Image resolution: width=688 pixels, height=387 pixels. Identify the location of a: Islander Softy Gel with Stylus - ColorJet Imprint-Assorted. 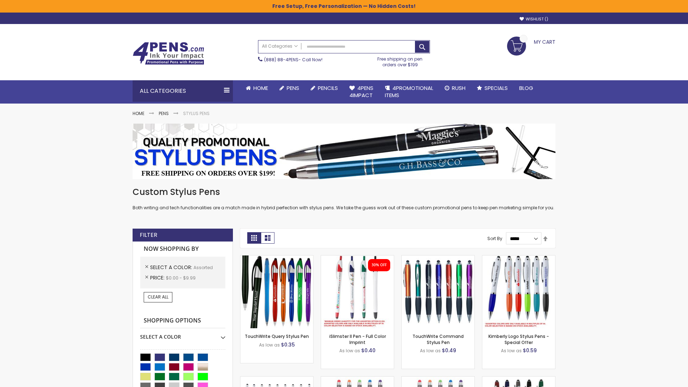
(438, 379).